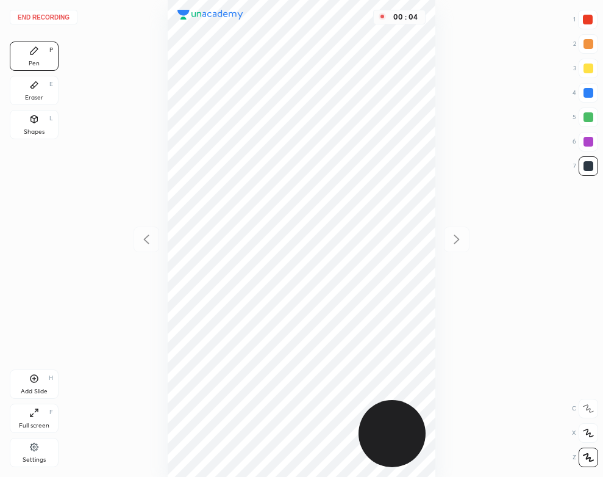 This screenshot has height=477, width=603. I want to click on div: 7, so click(586, 166).